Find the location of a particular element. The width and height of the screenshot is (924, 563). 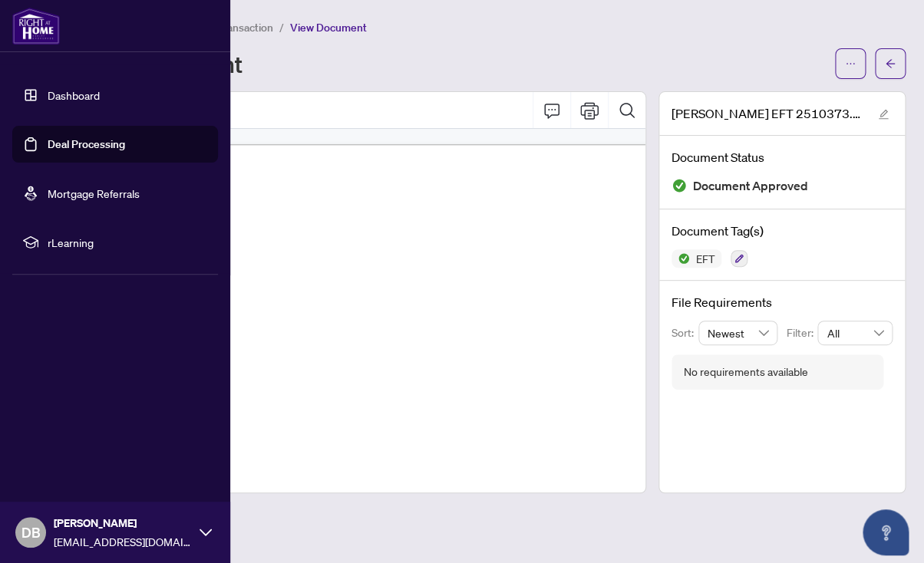

span: rLearning is located at coordinates (127, 242).